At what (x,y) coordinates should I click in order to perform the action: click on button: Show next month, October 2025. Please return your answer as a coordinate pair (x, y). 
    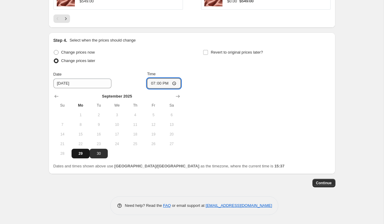
    Looking at the image, I should click on (178, 97).